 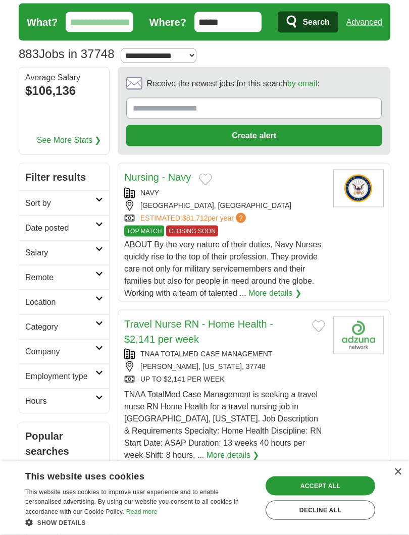 I want to click on label: Where?, so click(x=168, y=22).